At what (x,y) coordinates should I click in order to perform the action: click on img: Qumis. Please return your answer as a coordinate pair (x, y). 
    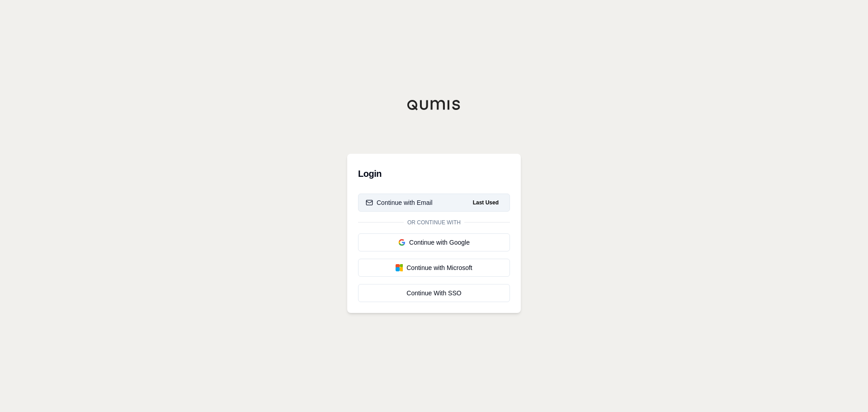
    Looking at the image, I should click on (434, 105).